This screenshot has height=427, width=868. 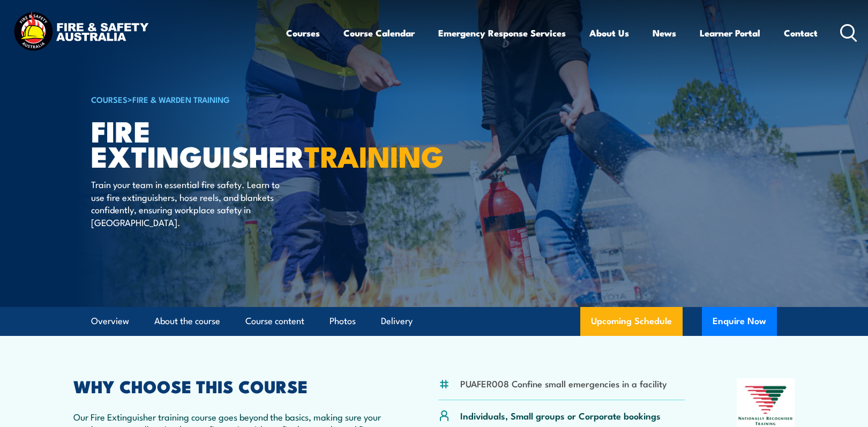 I want to click on a: Course content, so click(x=275, y=321).